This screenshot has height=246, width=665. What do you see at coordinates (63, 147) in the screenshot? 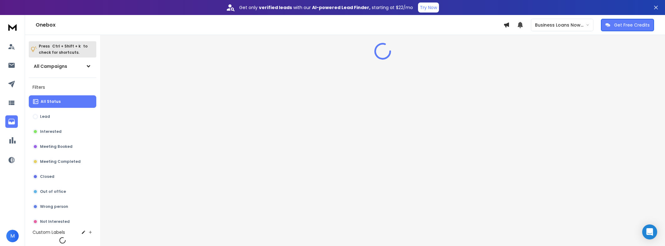
I see `button: Meeting Booked` at bounding box center [63, 147].